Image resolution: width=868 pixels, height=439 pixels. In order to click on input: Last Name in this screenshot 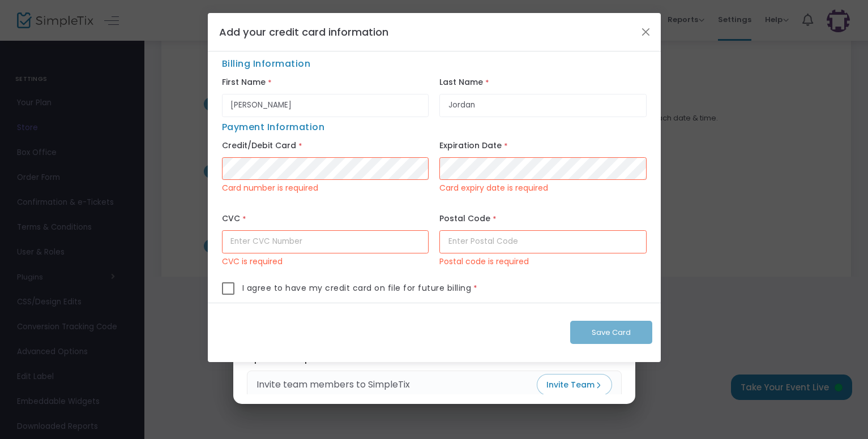, I will do `click(542, 105)`.